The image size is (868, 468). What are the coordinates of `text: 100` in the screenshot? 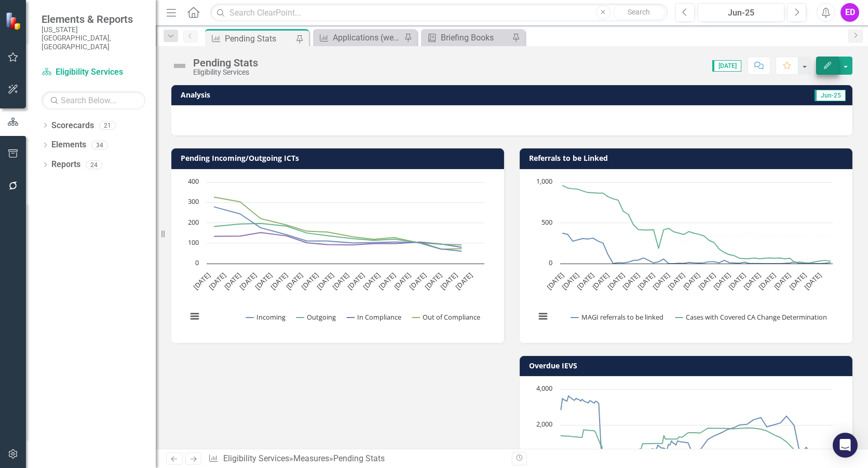 It's located at (193, 242).